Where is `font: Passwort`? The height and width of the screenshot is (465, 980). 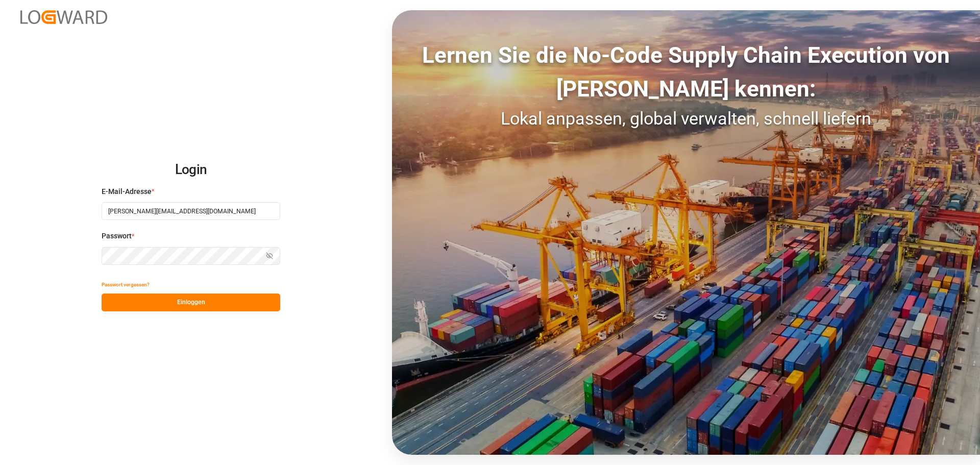 font: Passwort is located at coordinates (116, 236).